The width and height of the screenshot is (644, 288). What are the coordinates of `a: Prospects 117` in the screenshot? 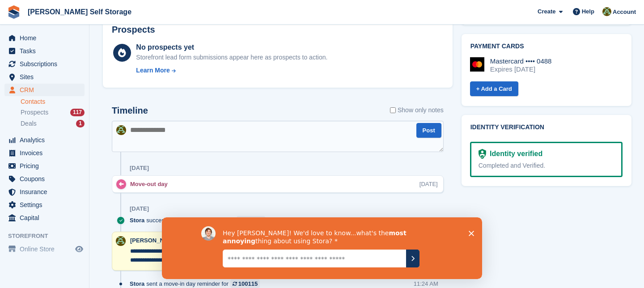 It's located at (52, 112).